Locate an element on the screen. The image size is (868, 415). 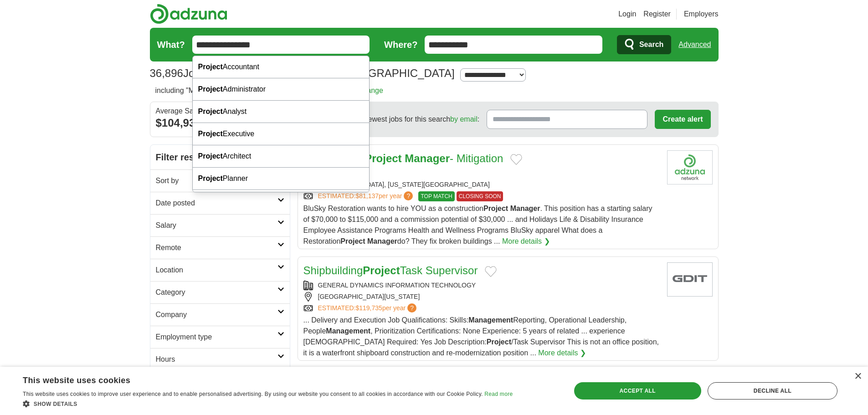
a: Sort by is located at coordinates (220, 181).